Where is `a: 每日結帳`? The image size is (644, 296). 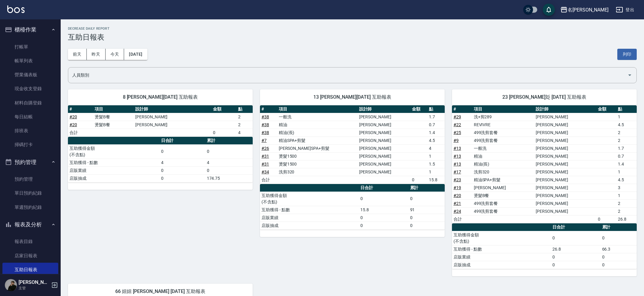 a: 每日結帳 is located at coordinates (30, 117).